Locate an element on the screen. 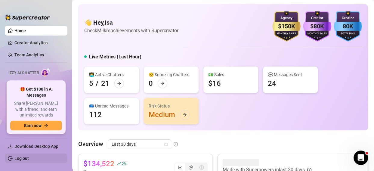  a: Team Analytics is located at coordinates (29, 55).